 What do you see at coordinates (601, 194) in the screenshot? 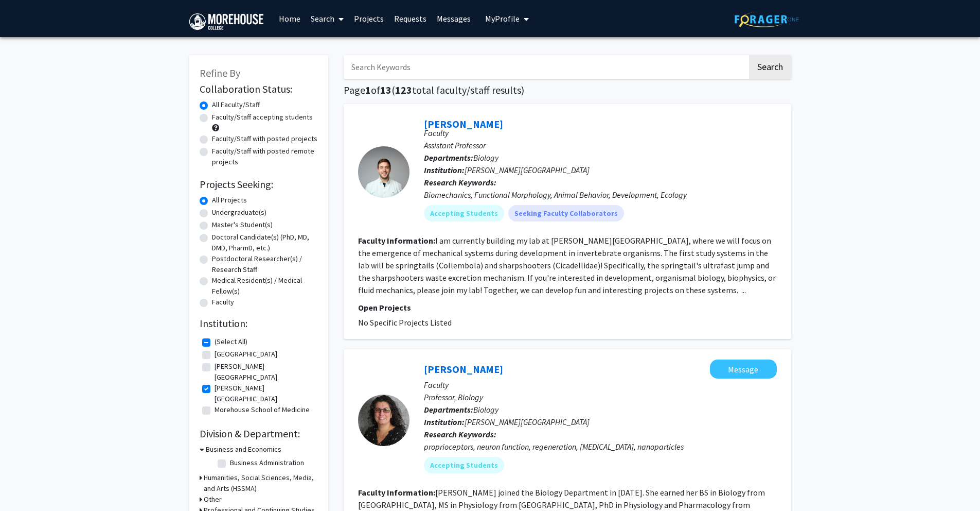
I see `div: Biomechanics, Functional Morphology, Animal Behavior, Development, Ecology` at bounding box center [601, 194].